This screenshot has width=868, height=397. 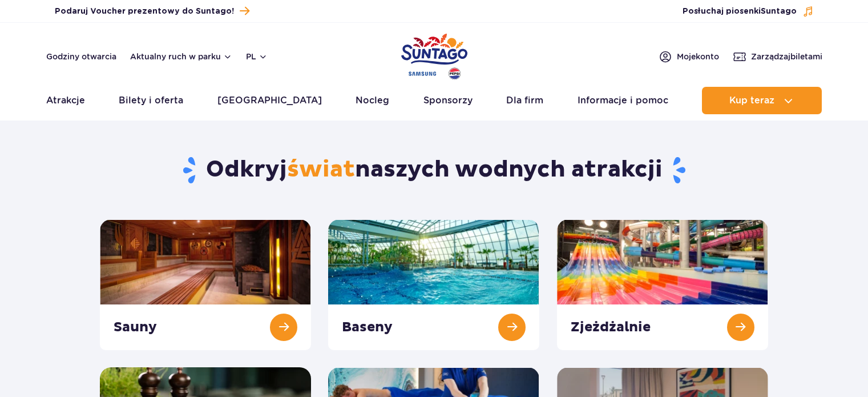 I want to click on a: Informacje i pomoc, so click(x=623, y=101).